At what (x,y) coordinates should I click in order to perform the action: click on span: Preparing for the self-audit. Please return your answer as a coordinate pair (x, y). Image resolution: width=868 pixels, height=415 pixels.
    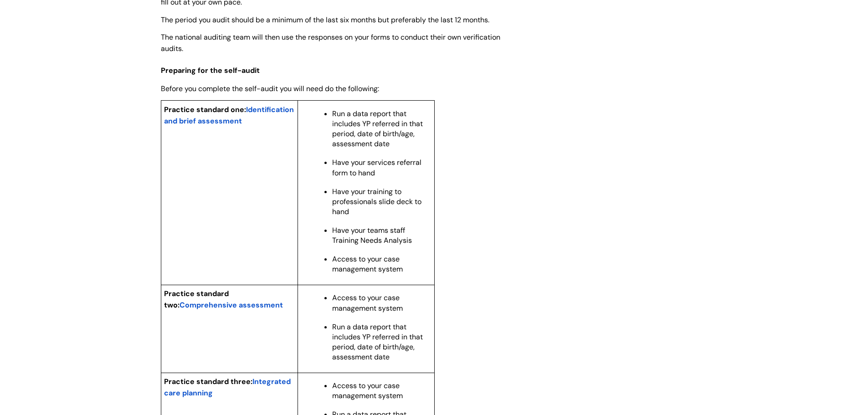
    Looking at the image, I should click on (210, 71).